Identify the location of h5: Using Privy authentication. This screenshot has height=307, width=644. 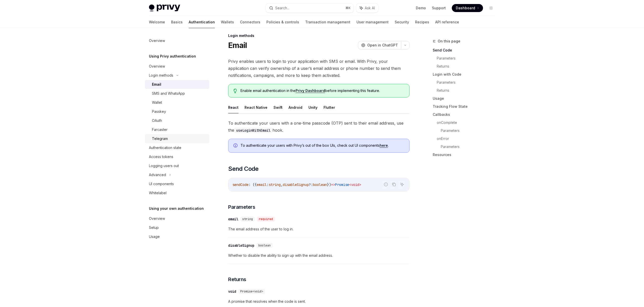
(172, 56).